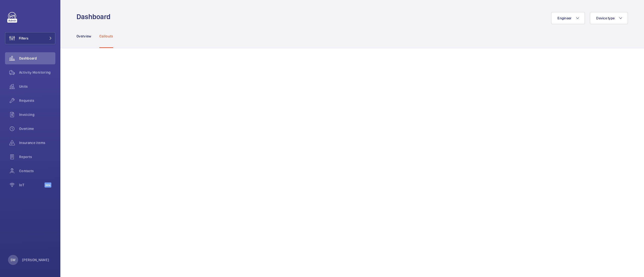  Describe the element at coordinates (37, 171) in the screenshot. I see `span: Contacts` at that location.